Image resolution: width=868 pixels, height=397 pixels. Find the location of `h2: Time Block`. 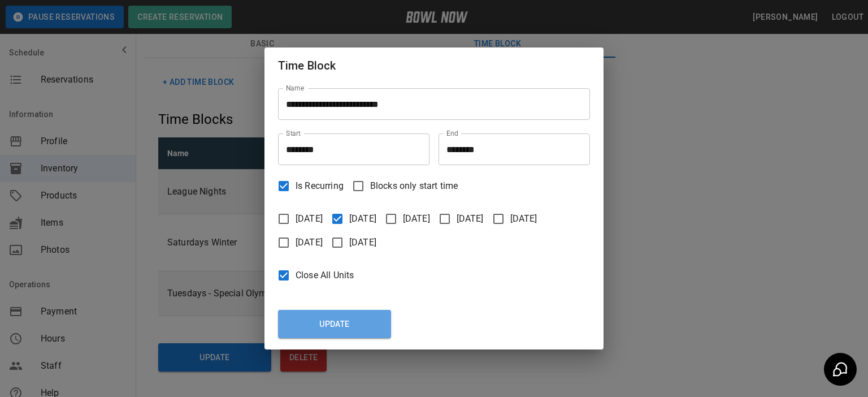

h2: Time Block is located at coordinates (434, 65).